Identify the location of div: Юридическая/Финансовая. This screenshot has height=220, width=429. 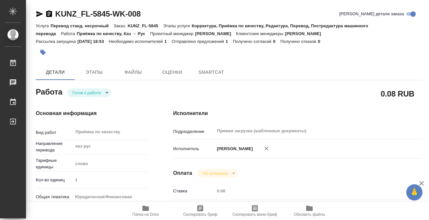
(110, 197).